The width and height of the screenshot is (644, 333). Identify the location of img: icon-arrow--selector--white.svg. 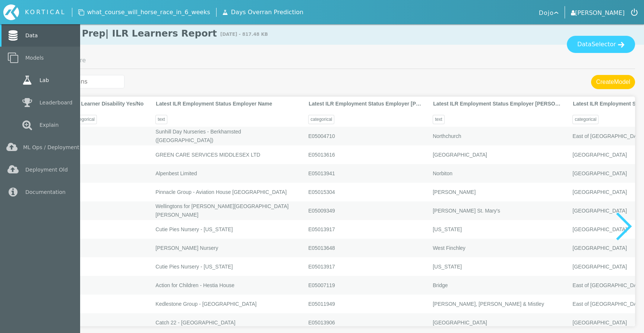
(556, 13).